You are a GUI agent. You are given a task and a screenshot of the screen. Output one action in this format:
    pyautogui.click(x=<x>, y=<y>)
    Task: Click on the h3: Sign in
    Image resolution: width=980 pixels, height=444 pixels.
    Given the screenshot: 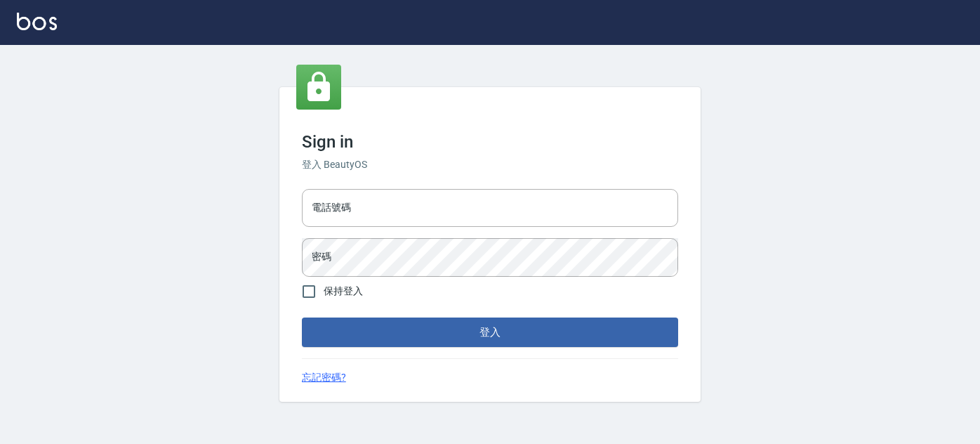 What is the action you would take?
    pyautogui.click(x=490, y=141)
    